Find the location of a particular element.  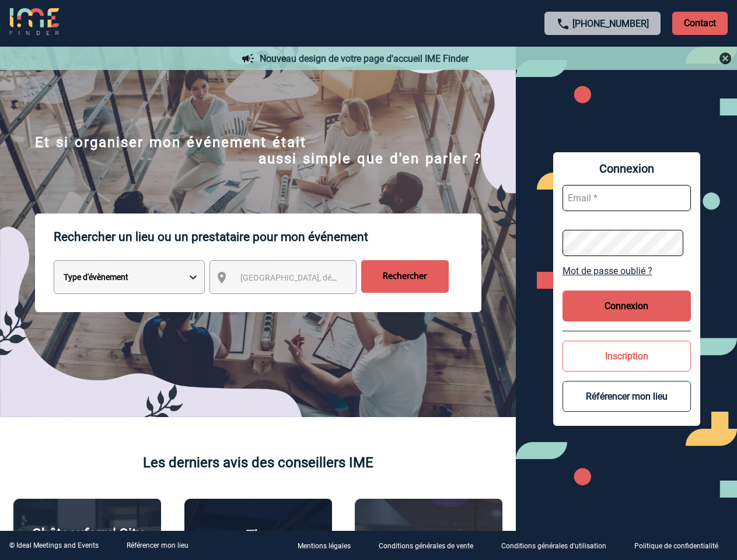

a: Mentions légales is located at coordinates (329, 545).